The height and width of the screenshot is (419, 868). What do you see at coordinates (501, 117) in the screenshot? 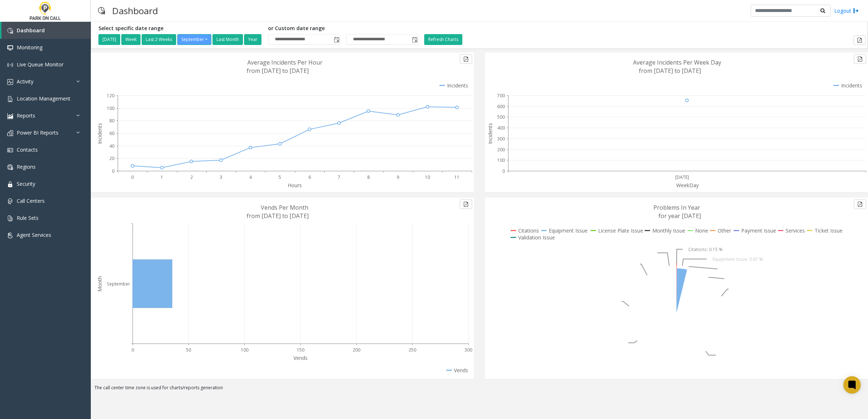
I see `text: 500` at bounding box center [501, 117].